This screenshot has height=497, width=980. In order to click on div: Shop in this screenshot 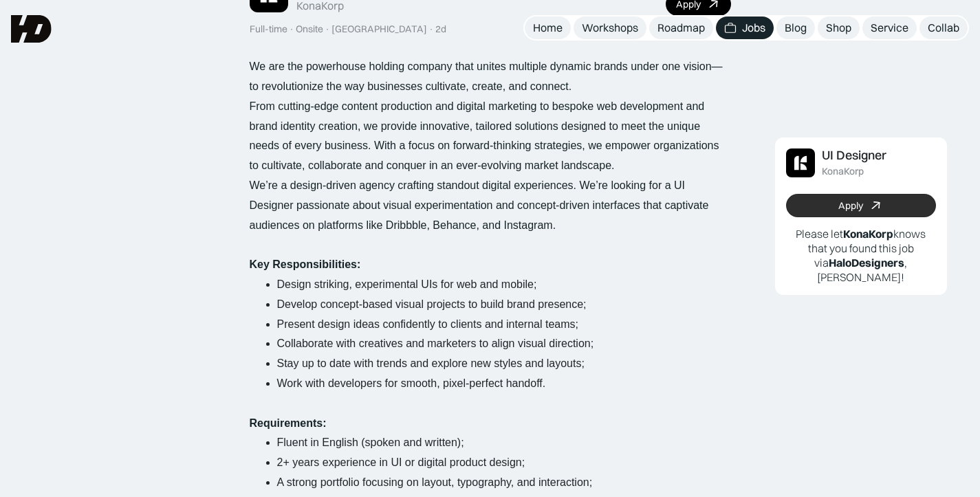, I will do `click(839, 27)`.